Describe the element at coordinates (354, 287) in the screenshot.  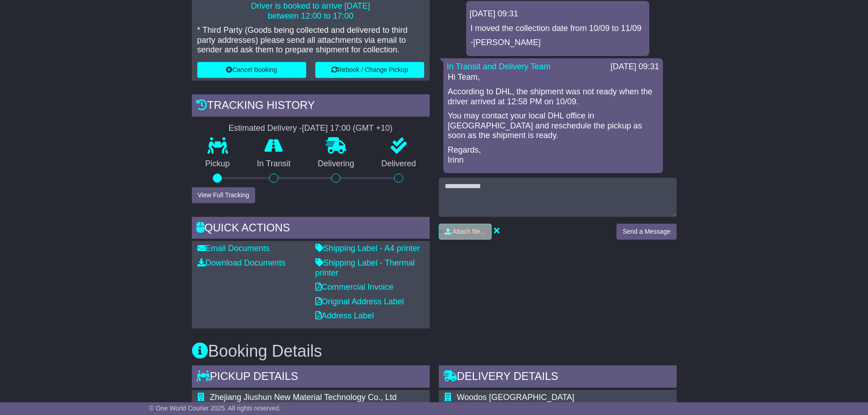
I see `a: Commercial Invoice` at that location.